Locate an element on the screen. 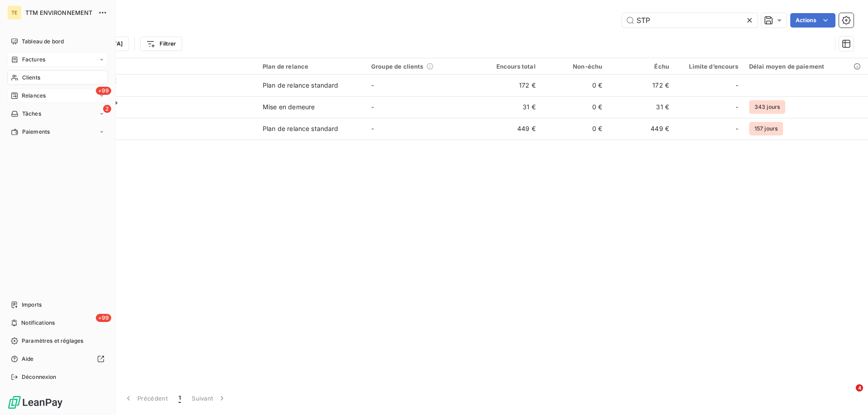 Image resolution: width=868 pixels, height=415 pixels. button: Actions is located at coordinates (813, 20).